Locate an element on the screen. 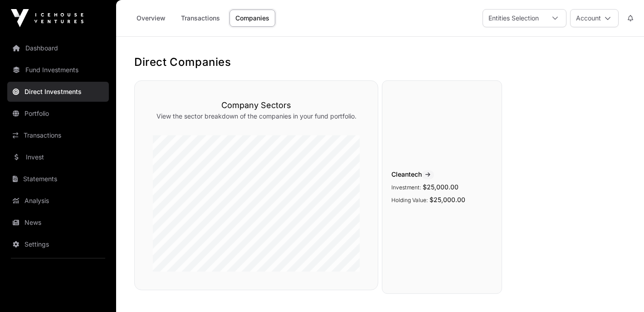 This screenshot has width=644, height=312. a: Overview is located at coordinates (151, 18).